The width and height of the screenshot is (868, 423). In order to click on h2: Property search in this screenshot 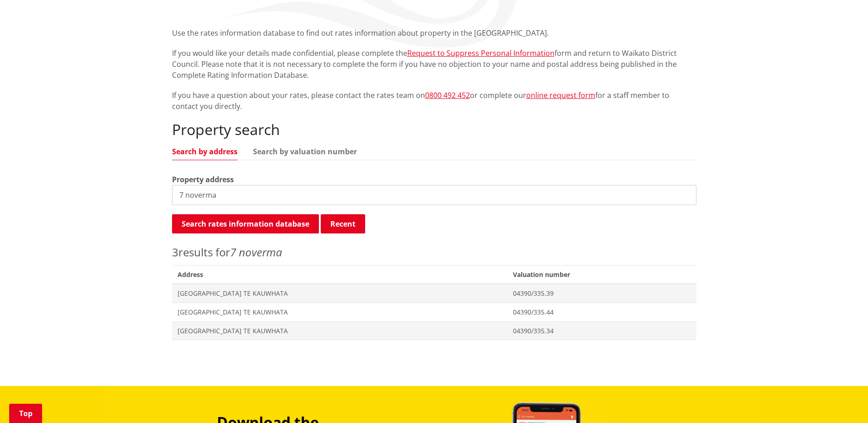, I will do `click(434, 130)`.